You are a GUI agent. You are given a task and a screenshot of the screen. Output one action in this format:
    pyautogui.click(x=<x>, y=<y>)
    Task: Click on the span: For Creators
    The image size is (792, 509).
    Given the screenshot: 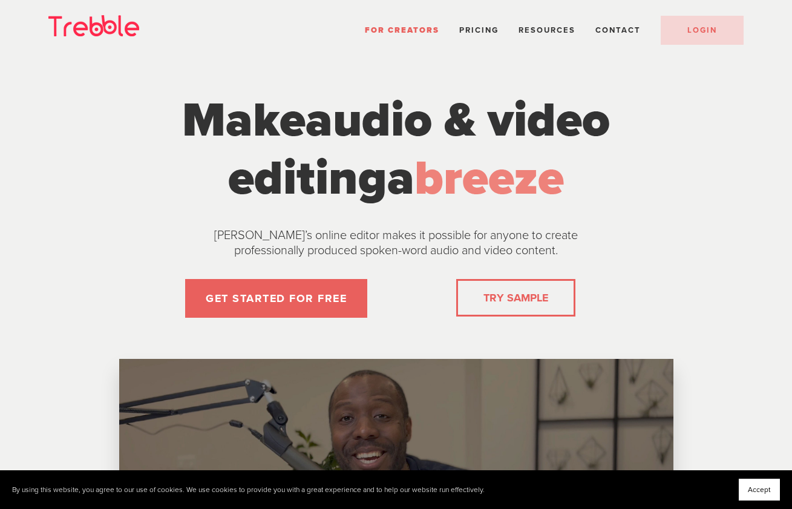 What is the action you would take?
    pyautogui.click(x=402, y=30)
    